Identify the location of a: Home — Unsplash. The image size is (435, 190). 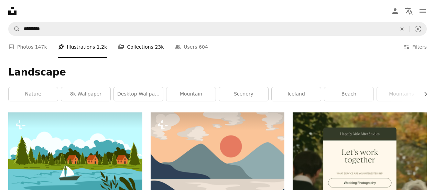
(12, 11).